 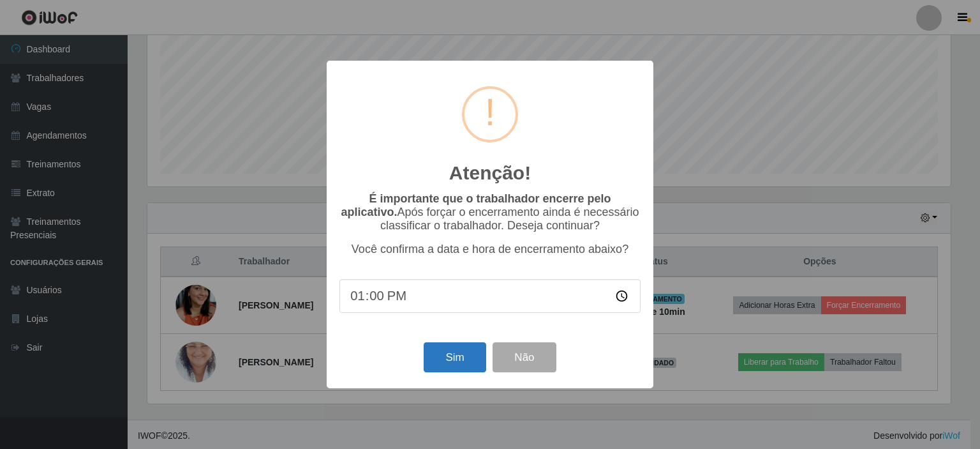 What do you see at coordinates (490, 212) in the screenshot?
I see `p: Após forçar o encerramento ainda é necessário classificar o trabalhador. Deseja continuar?` at bounding box center [490, 212].